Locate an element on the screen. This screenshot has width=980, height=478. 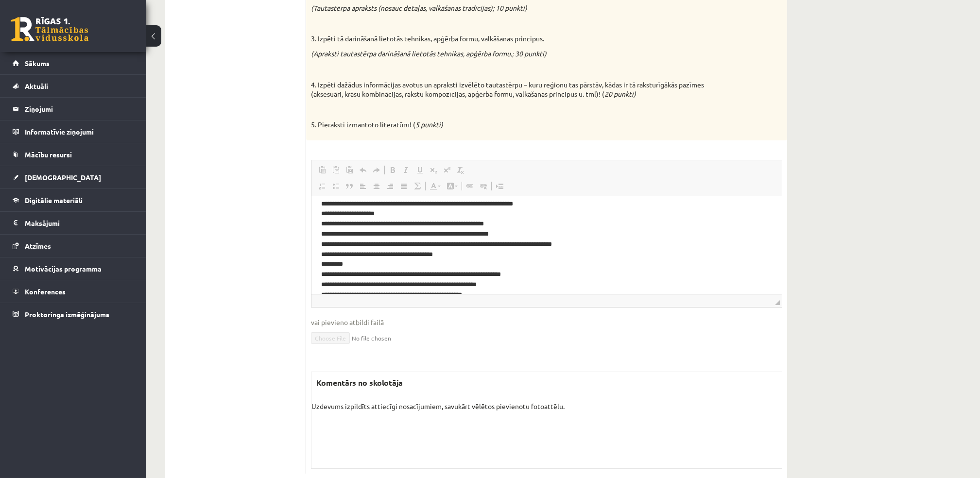
a: Digitālie materiāli is located at coordinates (73, 200).